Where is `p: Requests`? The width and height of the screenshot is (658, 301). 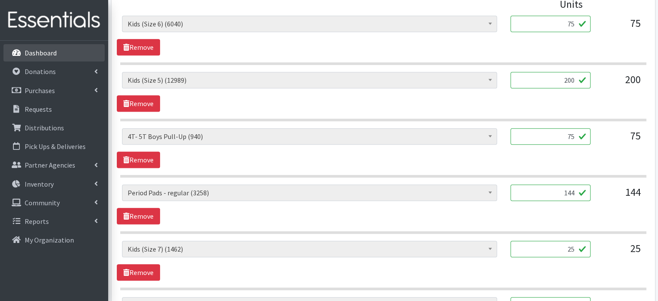
p: Requests is located at coordinates (38, 109).